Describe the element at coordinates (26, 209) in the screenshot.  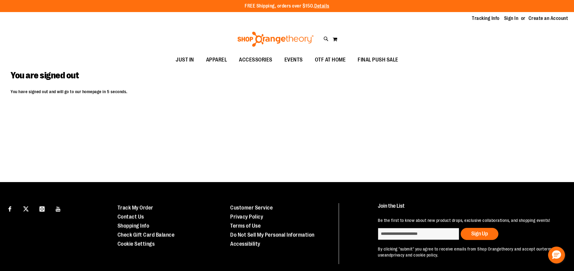
I see `img: Twitter` at that location.